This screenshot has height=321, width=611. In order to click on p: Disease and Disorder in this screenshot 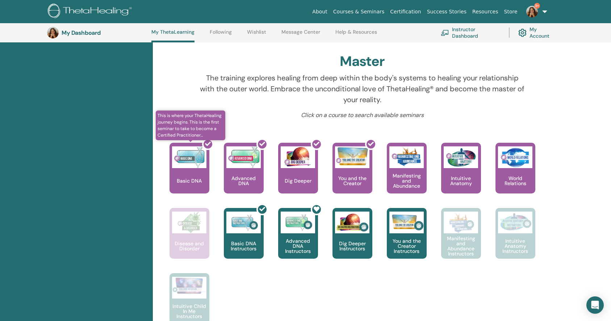, I will do `click(190, 246)`.